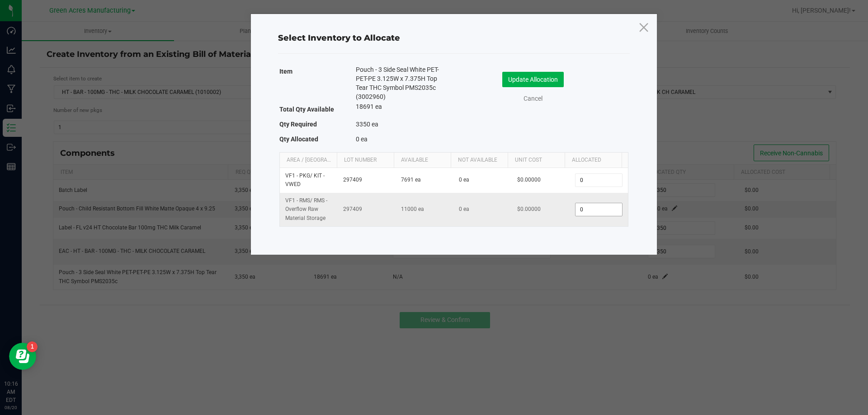 The height and width of the screenshot is (415, 868). Describe the element at coordinates (286, 71) in the screenshot. I see `label: Item` at that location.